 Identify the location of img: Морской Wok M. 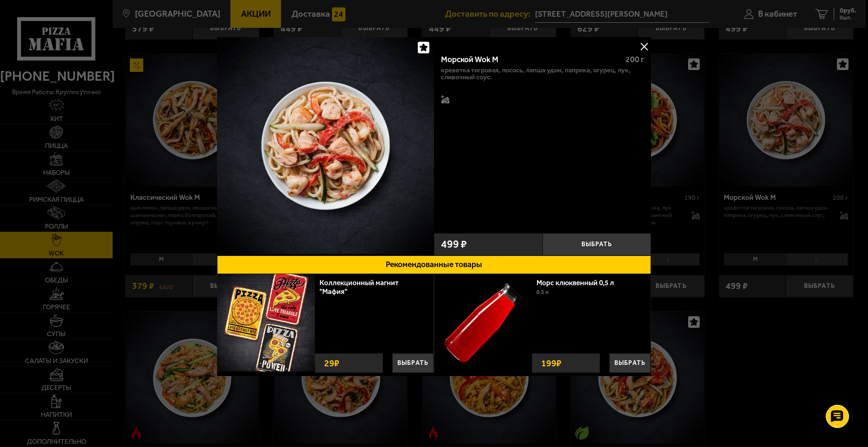
(326, 145).